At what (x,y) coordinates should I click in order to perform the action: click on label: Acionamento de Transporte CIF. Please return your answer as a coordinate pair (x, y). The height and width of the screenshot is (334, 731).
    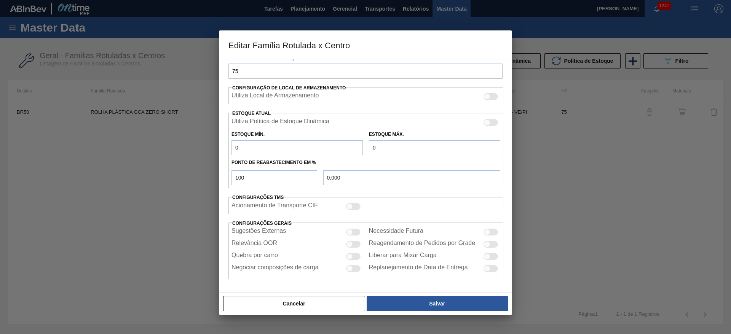
    Looking at the image, I should click on (274, 207).